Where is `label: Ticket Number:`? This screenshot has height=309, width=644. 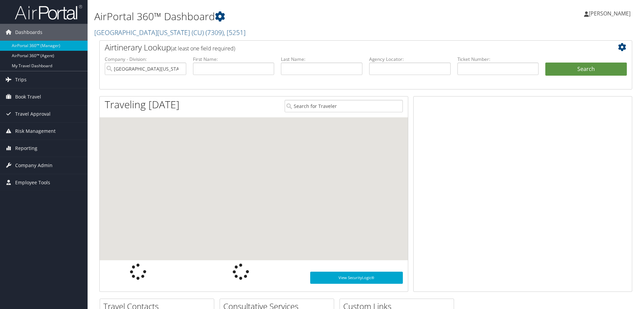 label: Ticket Number: is located at coordinates (498, 59).